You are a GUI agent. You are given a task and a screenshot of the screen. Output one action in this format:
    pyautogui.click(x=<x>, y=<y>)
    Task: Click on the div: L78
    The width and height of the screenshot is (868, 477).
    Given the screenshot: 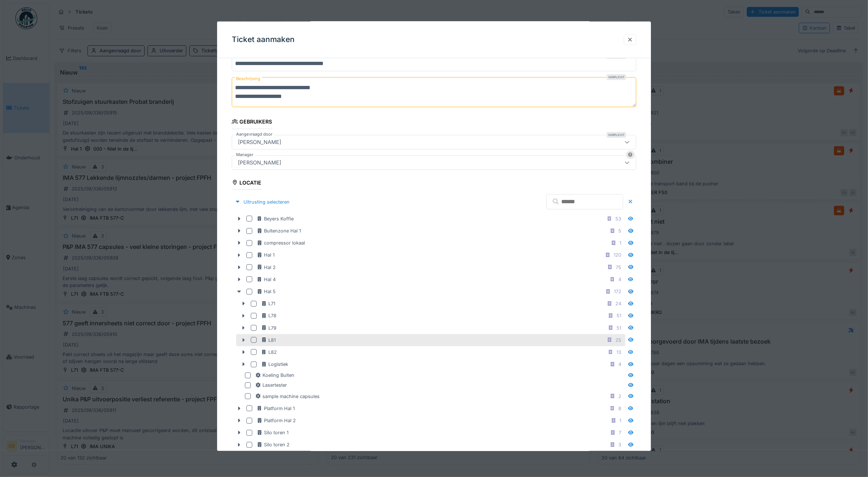 What is the action you would take?
    pyautogui.click(x=269, y=316)
    